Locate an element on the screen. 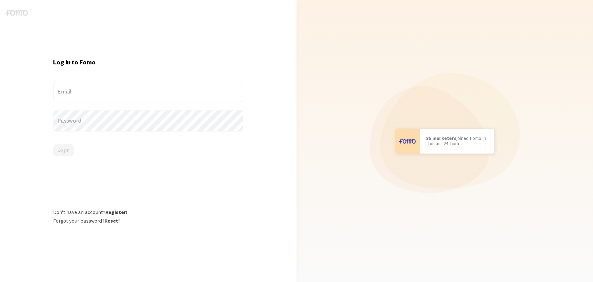 The width and height of the screenshot is (593, 282). a: Register! is located at coordinates (116, 212).